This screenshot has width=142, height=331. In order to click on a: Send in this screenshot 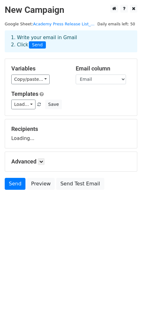, I will do `click(15, 184)`.